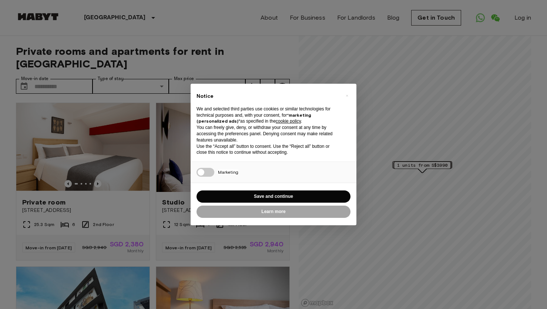 The width and height of the screenshot is (547, 309). What do you see at coordinates (268, 96) in the screenshot?
I see `h2: Notice` at bounding box center [268, 96].